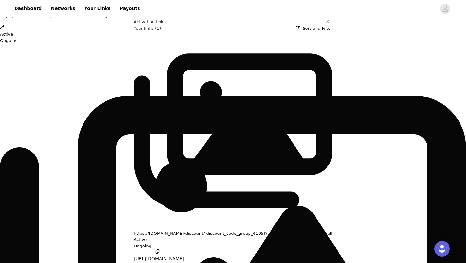 The height and width of the screenshot is (263, 466). What do you see at coordinates (445, 9) in the screenshot?
I see `div: avatar` at bounding box center [445, 9].